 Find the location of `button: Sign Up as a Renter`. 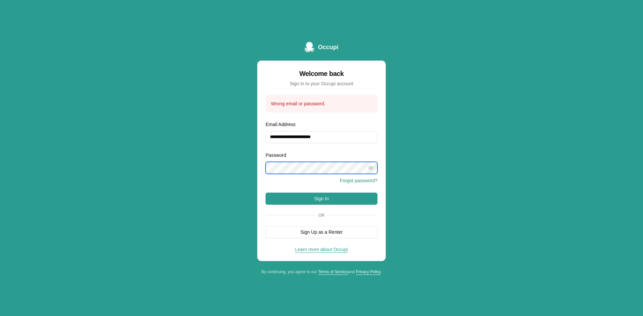

button: Sign Up as a Renter is located at coordinates (321, 232).